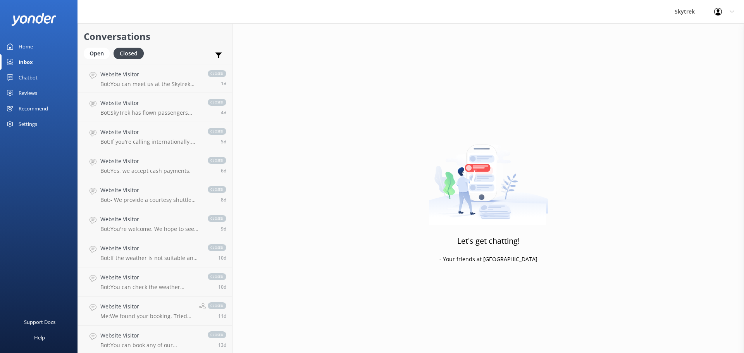  Describe the element at coordinates (150, 345) in the screenshot. I see `p: Bot: You can book any of our paragliding, hang gliding, shuttles, or combo deals online by clicki...` at that location.